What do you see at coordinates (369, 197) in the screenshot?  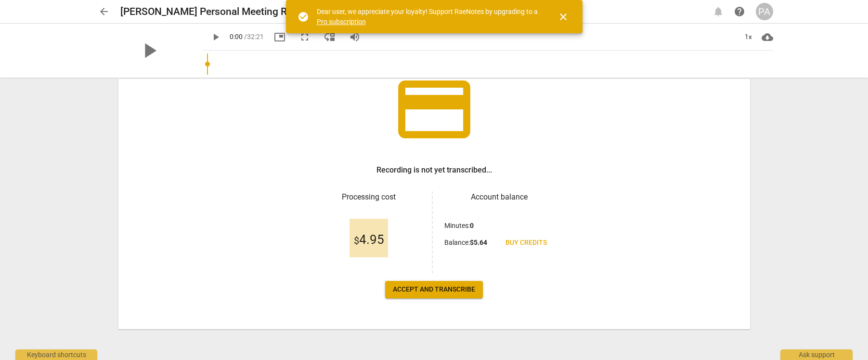 I see `h3: Processing cost` at bounding box center [369, 197].